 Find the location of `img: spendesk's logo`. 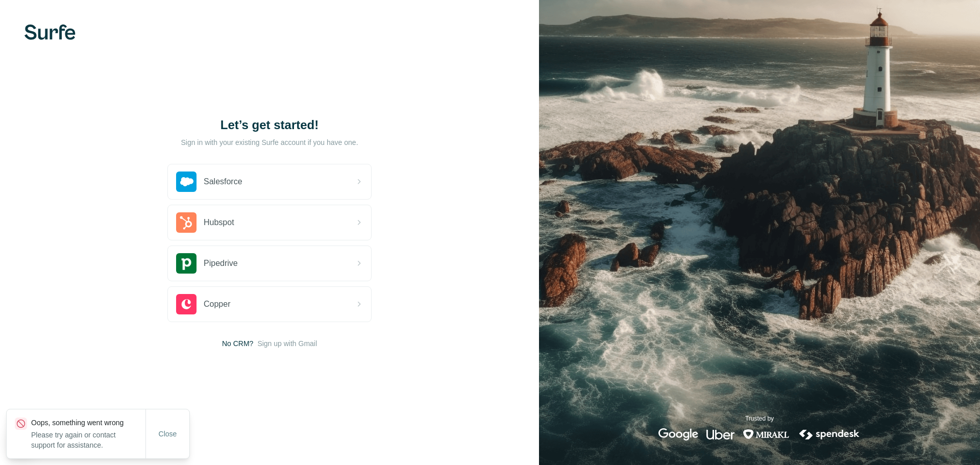

img: spendesk's logo is located at coordinates (829, 434).